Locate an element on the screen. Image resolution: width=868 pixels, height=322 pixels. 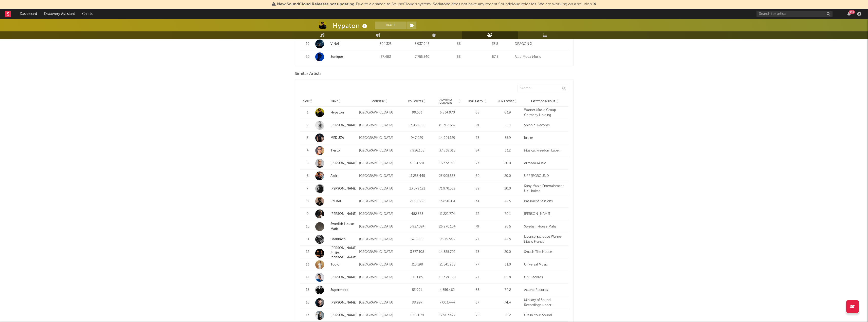
div: Smash The House is located at coordinates (545, 252).